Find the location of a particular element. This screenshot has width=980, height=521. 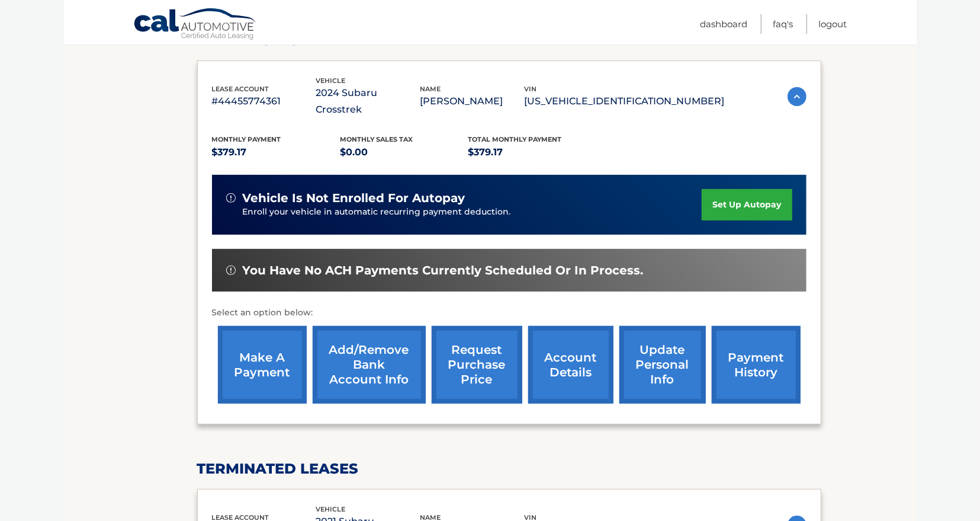

p: 2024 Subaru Crosstrek is located at coordinates (368, 101).